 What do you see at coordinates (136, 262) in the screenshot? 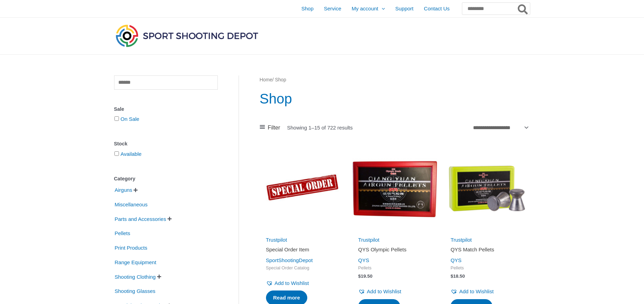
I see `span: Range Equipment` at bounding box center [136, 262].